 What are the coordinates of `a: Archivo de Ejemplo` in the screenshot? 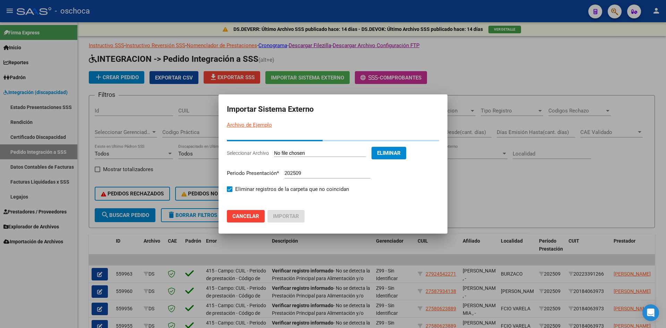 It's located at (249, 125).